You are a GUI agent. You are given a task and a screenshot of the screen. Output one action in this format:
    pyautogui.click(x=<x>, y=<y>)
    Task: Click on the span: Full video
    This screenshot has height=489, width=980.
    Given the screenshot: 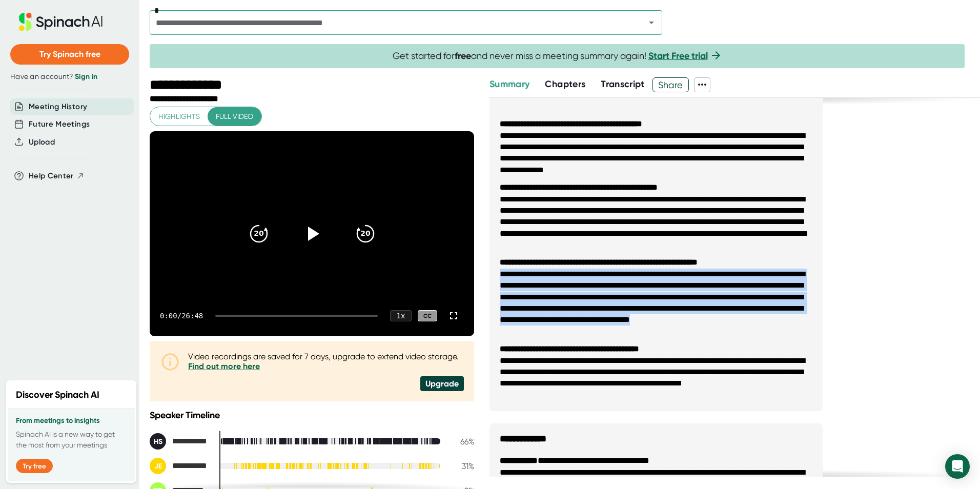 What is the action you would take?
    pyautogui.click(x=234, y=117)
    